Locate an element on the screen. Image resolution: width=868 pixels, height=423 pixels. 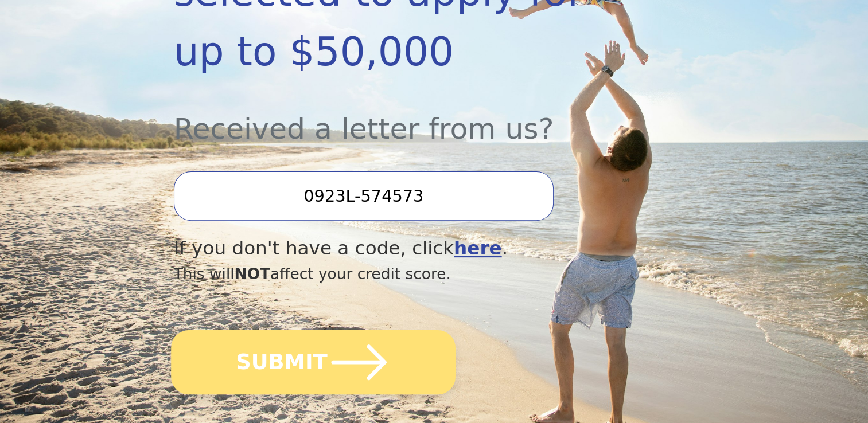
b: here is located at coordinates (478, 248).